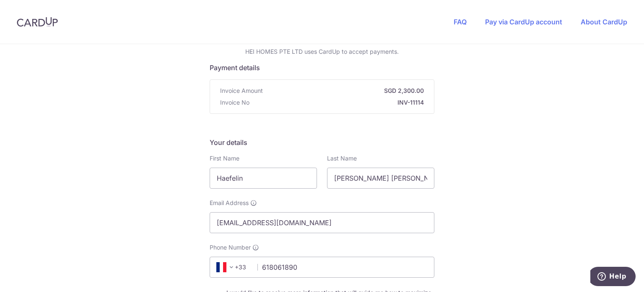  I want to click on input: Last name, so click(380, 178).